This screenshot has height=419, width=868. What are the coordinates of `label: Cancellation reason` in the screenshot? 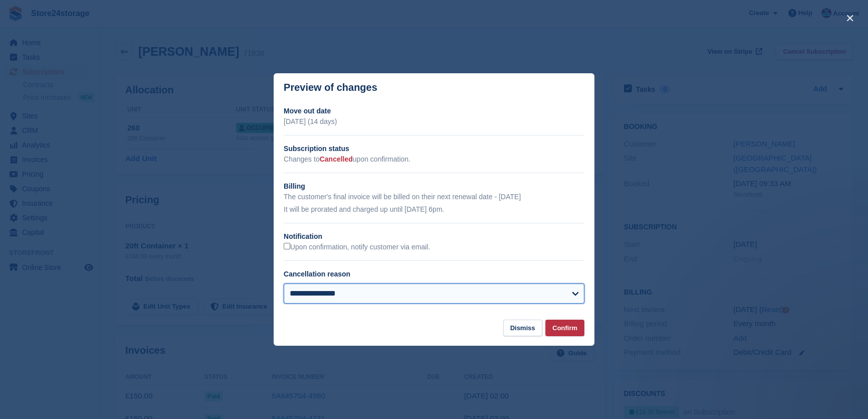 It's located at (317, 274).